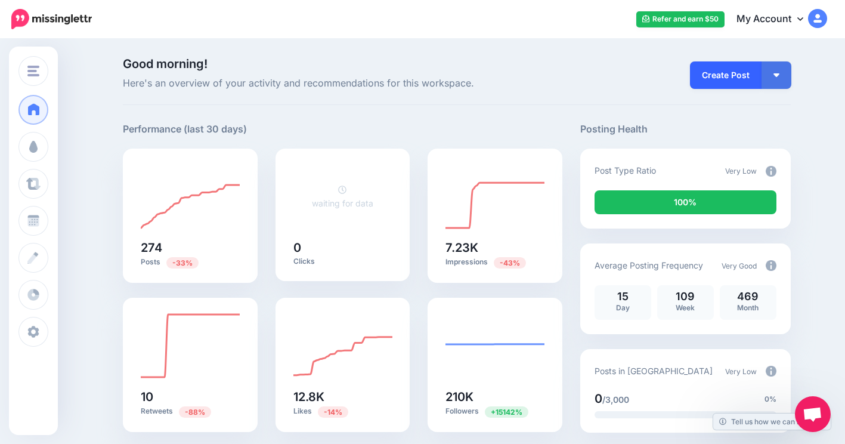 The width and height of the screenshot is (845, 444). Describe the element at coordinates (685, 202) in the screenshot. I see `div: 100% of your posts in the last 30 days were manually created (i.e. were not from Drip Campaigns o...` at that location.